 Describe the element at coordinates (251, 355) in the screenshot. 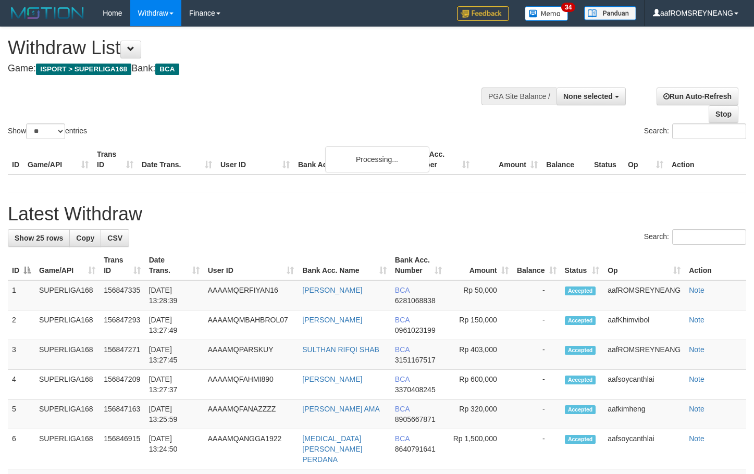

I see `td: AAAAMQPARSKUY` at that location.